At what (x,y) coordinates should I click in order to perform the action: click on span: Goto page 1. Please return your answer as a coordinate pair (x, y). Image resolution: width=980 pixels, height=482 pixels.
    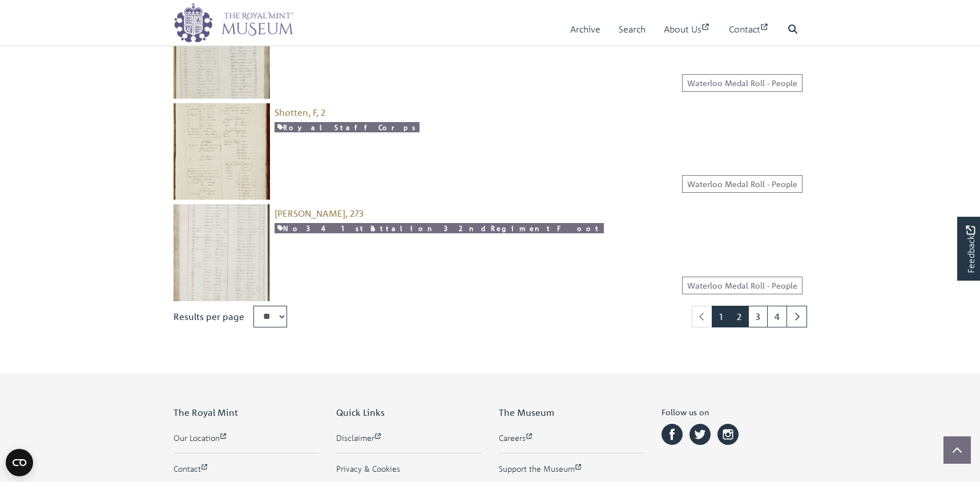
    Looking at the image, I should click on (721, 316).